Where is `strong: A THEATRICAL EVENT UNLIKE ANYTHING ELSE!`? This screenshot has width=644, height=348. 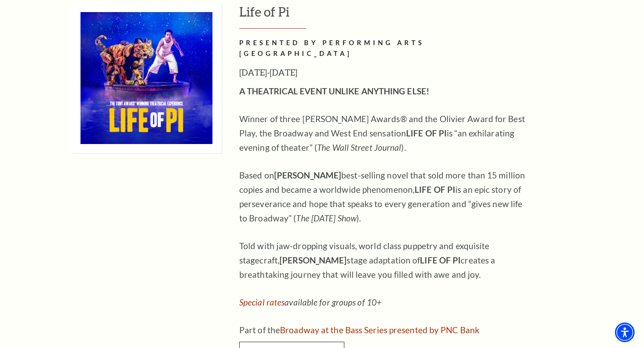
strong: A THEATRICAL EVENT UNLIKE ANYTHING ELSE! is located at coordinates (334, 91).